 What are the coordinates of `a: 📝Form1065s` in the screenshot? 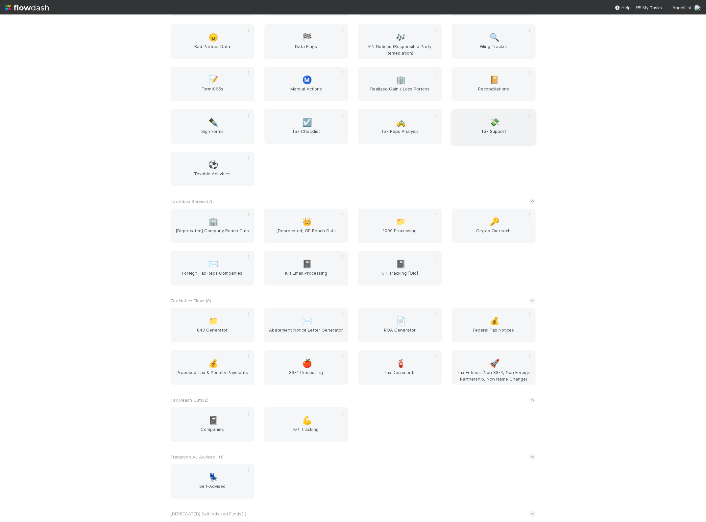 It's located at (212, 84).